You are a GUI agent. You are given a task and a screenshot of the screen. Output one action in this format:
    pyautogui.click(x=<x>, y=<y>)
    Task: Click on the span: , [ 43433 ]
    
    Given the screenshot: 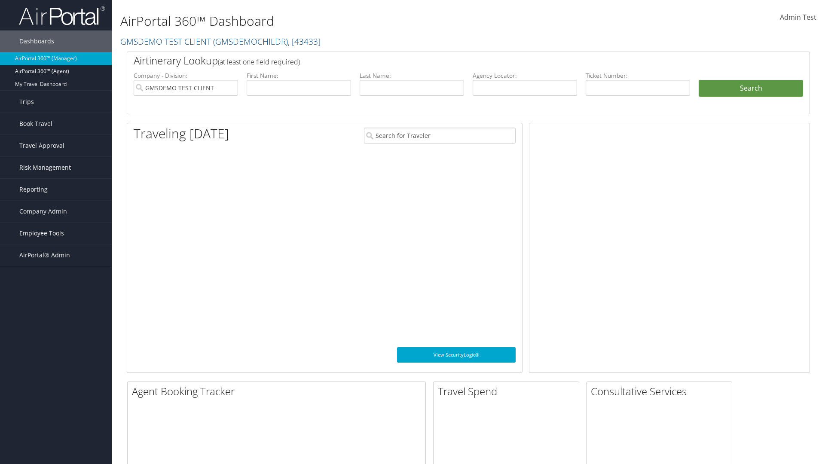 What is the action you would take?
    pyautogui.click(x=304, y=41)
    